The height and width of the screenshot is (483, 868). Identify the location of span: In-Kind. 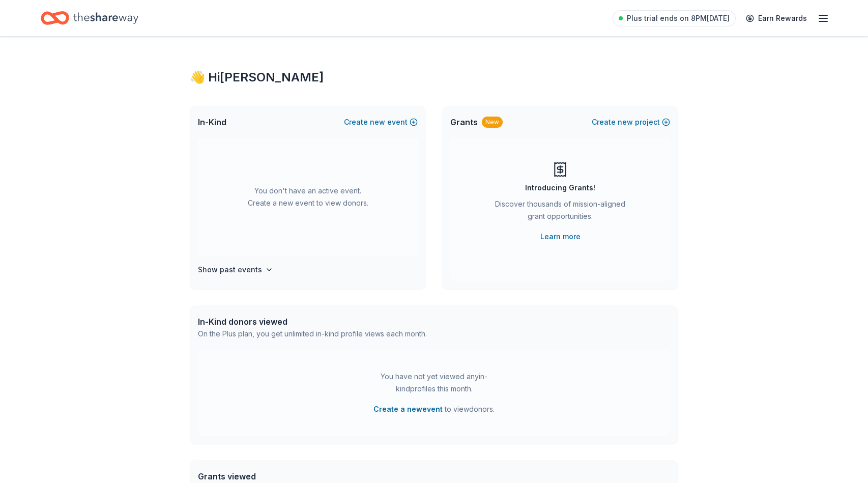
(212, 122).